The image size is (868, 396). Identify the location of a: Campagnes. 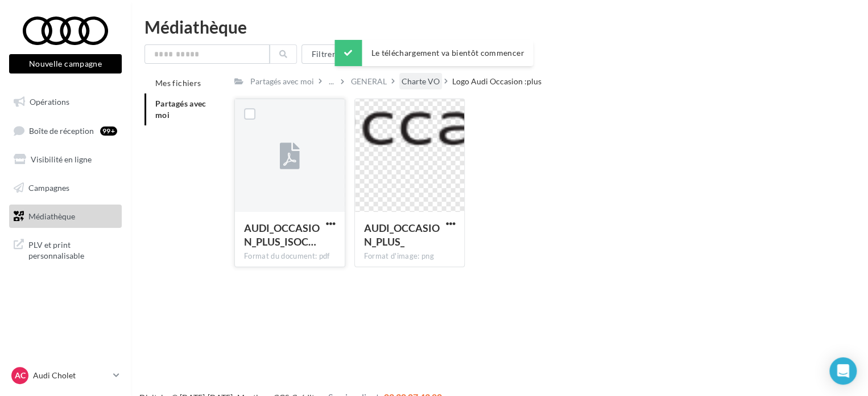
(65, 188).